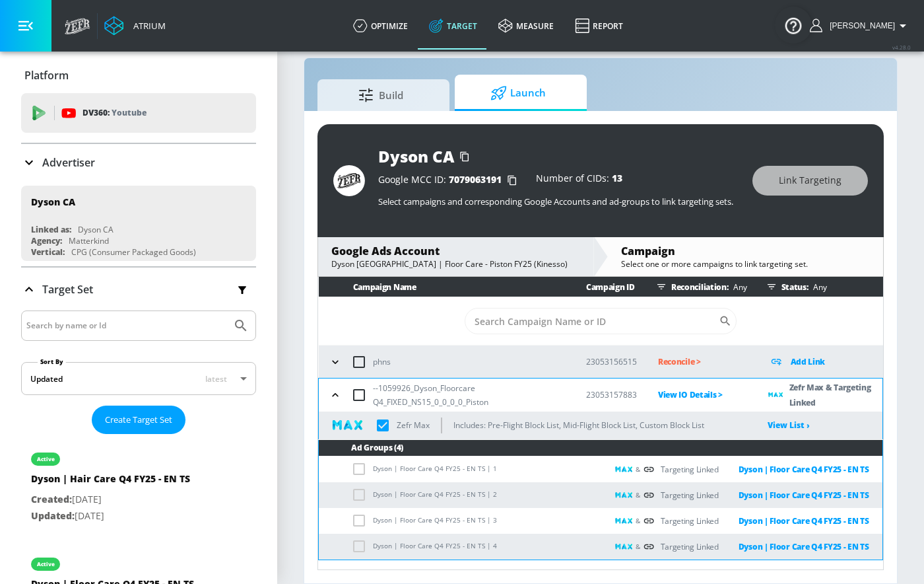  What do you see at coordinates (47, 252) in the screenshot?
I see `div: Vertical:` at bounding box center [47, 252].